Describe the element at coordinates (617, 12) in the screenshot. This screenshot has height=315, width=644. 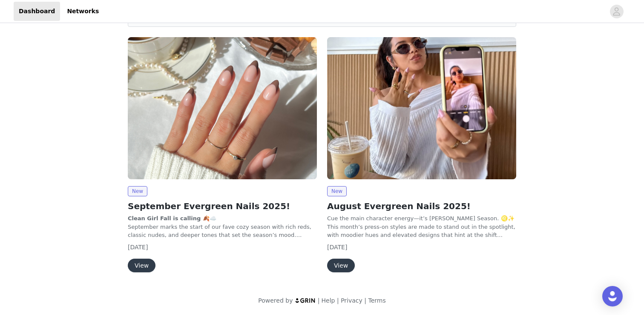
I see `div: avatar` at that location.